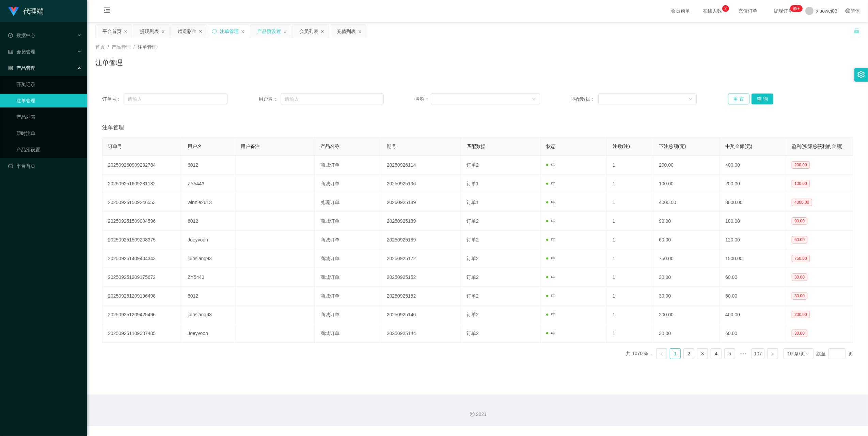 This screenshot has width=868, height=436. I want to click on td: 20250925172, so click(421, 258).